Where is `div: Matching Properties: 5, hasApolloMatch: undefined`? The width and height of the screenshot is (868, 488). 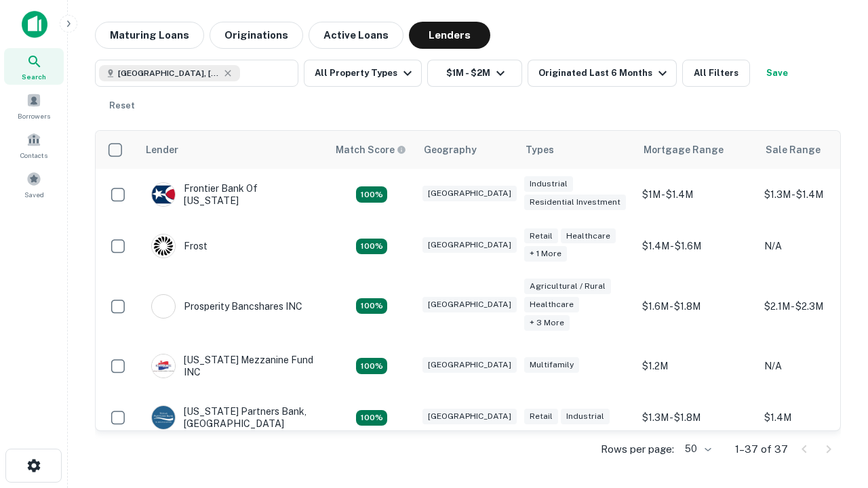 div: Matching Properties: 5, hasApolloMatch: undefined is located at coordinates (372, 366).